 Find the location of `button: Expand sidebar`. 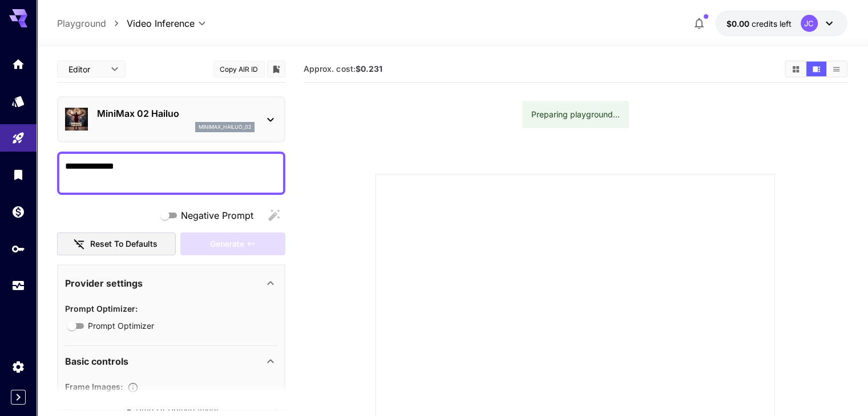

button: Expand sidebar is located at coordinates (18, 397).